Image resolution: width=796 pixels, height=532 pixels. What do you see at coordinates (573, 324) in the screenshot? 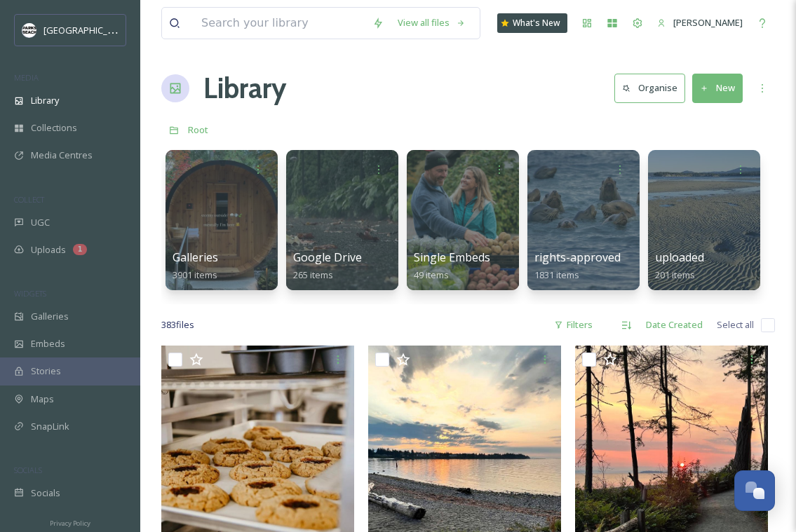
I see `div: Filters` at bounding box center [573, 324].